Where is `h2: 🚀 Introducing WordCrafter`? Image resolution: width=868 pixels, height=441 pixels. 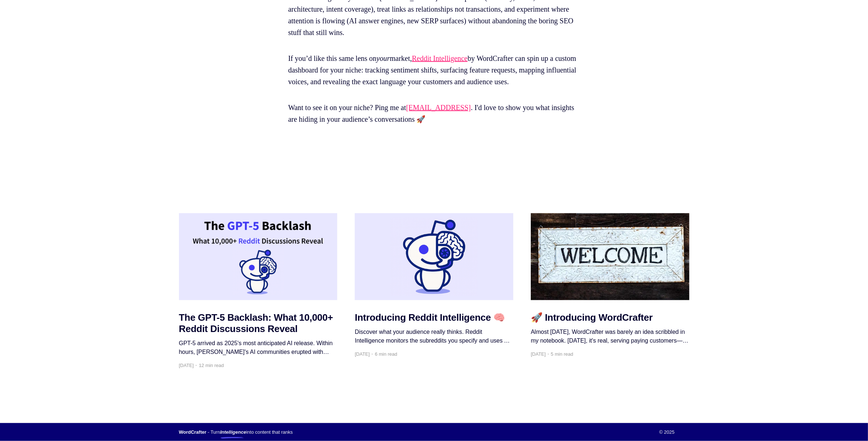
h2: 🚀 Introducing WordCrafter is located at coordinates (610, 318).